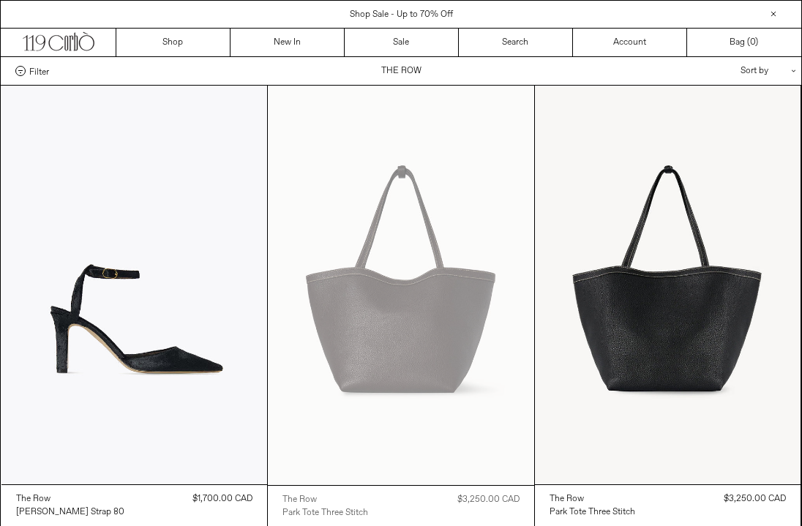  I want to click on span: Filter, so click(39, 71).